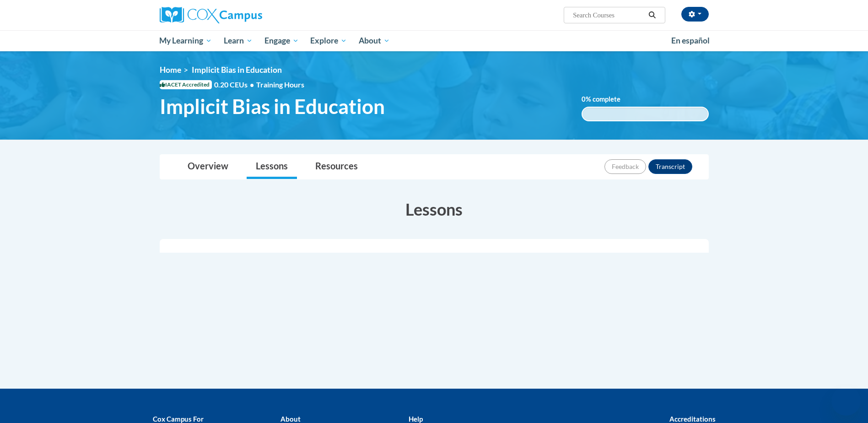 This screenshot has width=868, height=423. I want to click on label: % complete, so click(608, 99).